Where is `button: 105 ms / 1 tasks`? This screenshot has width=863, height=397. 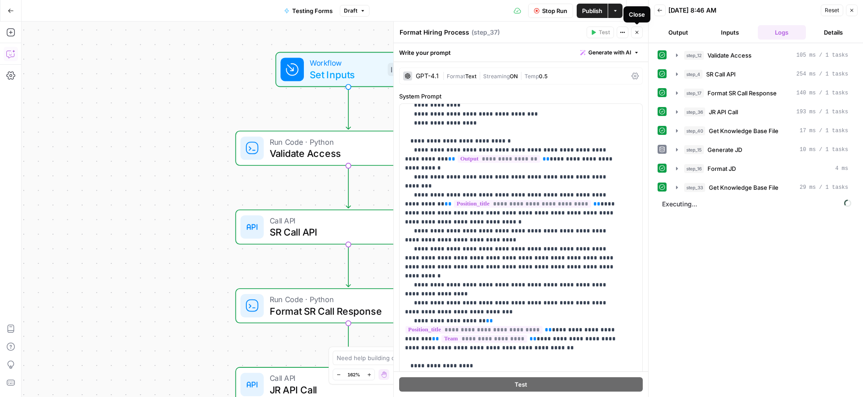
button: 105 ms / 1 tasks is located at coordinates (762, 55).